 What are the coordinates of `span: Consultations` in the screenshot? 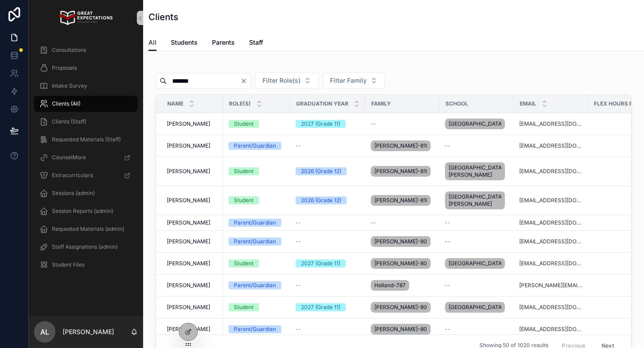 It's located at (69, 50).